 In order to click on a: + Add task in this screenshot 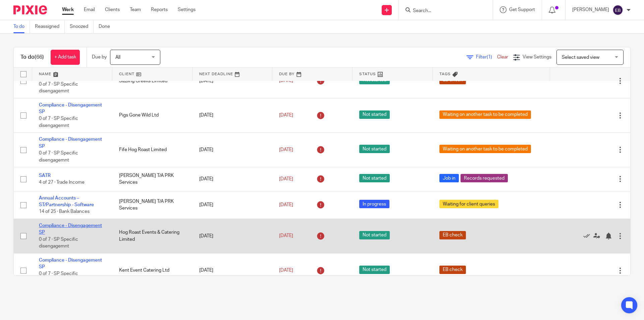, I will do `click(65, 57)`.